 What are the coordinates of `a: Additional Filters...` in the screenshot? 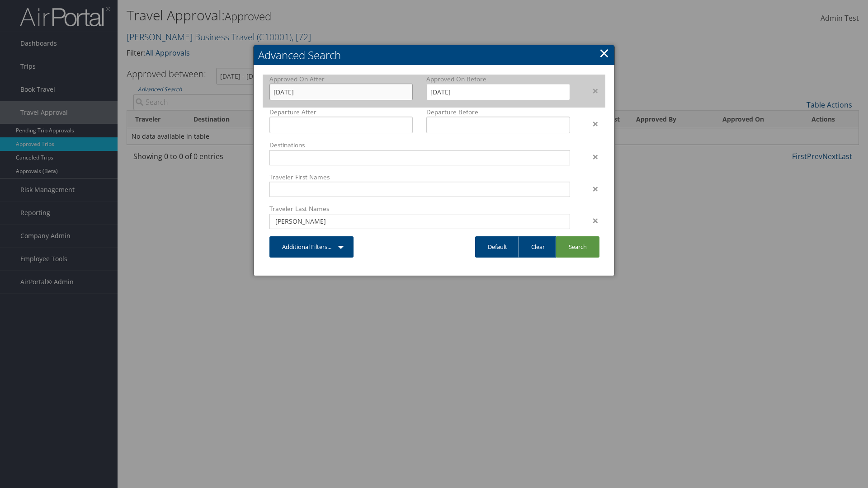 It's located at (311, 247).